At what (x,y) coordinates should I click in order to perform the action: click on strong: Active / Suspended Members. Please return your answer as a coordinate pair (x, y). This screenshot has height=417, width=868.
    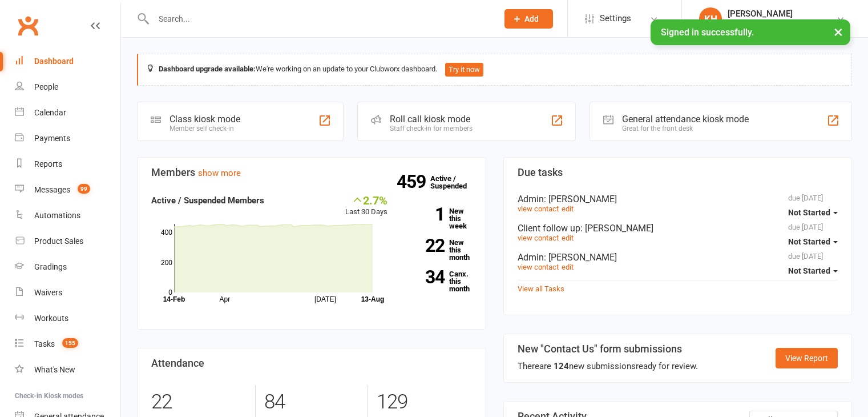
    Looking at the image, I should click on (208, 200).